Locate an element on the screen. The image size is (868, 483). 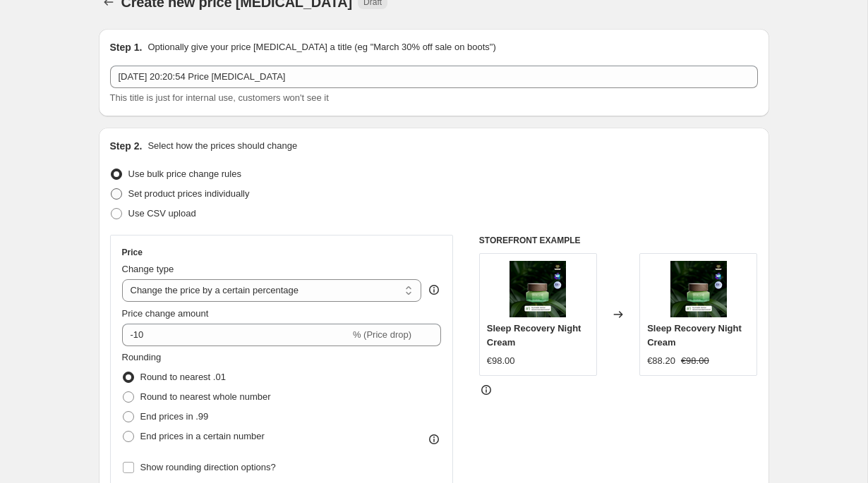
div: help is located at coordinates (434, 289).